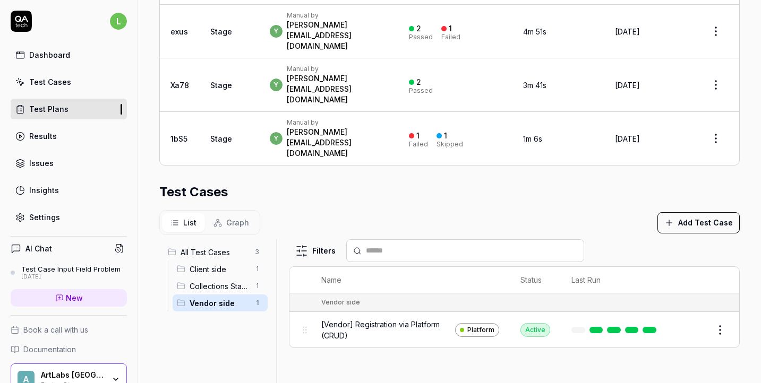 The height and width of the screenshot is (383, 761). Describe the element at coordinates (56, 330) in the screenshot. I see `span: Book a call with us` at that location.